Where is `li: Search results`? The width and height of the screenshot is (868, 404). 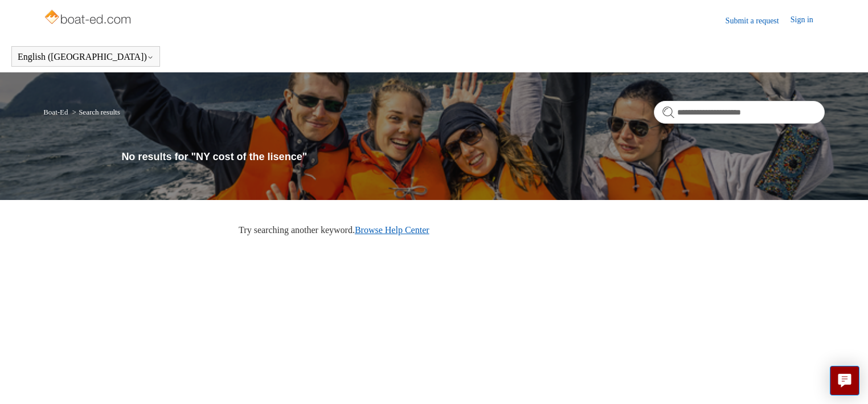 li: Search results is located at coordinates (95, 112).